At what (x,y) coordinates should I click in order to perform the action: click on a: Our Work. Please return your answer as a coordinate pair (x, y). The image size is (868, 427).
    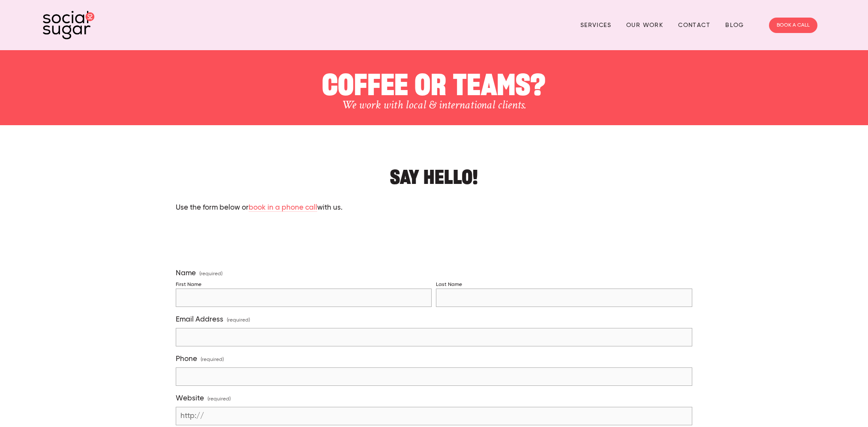
    Looking at the image, I should click on (645, 25).